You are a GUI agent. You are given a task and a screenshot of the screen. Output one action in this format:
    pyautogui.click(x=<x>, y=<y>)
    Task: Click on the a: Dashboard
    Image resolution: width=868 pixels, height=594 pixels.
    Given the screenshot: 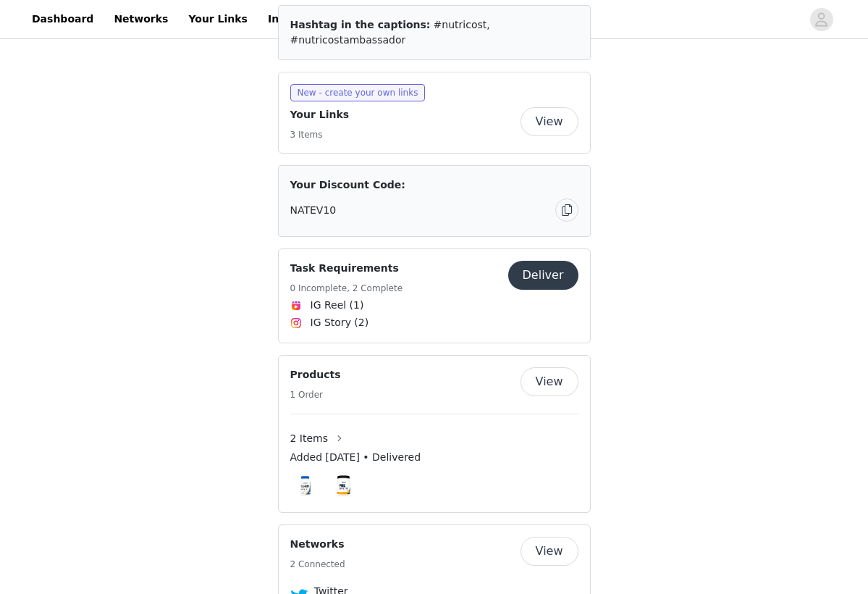 What is the action you would take?
    pyautogui.click(x=62, y=19)
    